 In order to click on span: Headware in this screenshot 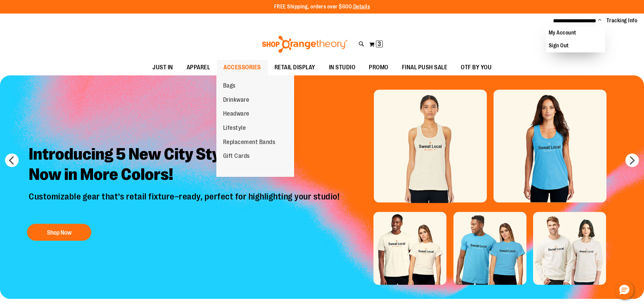, I will do `click(236, 114)`.